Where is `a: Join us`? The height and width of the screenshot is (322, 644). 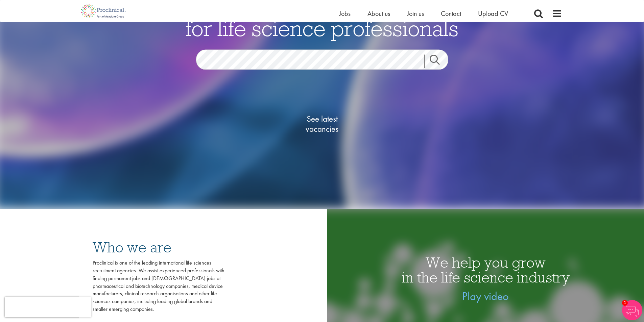
a: Join us is located at coordinates (416, 14).